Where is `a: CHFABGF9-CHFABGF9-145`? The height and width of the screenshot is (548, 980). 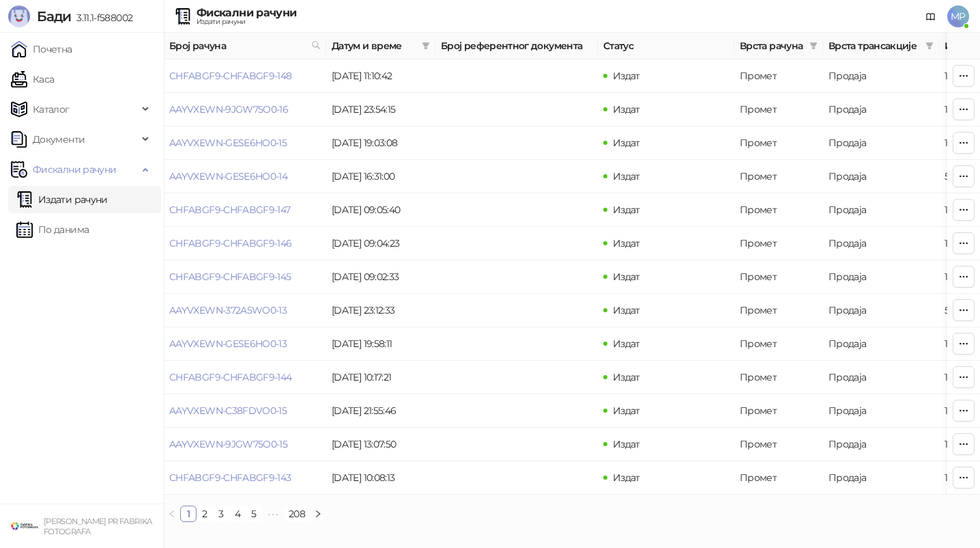 a: CHFABGF9-CHFABGF9-145 is located at coordinates (230, 277).